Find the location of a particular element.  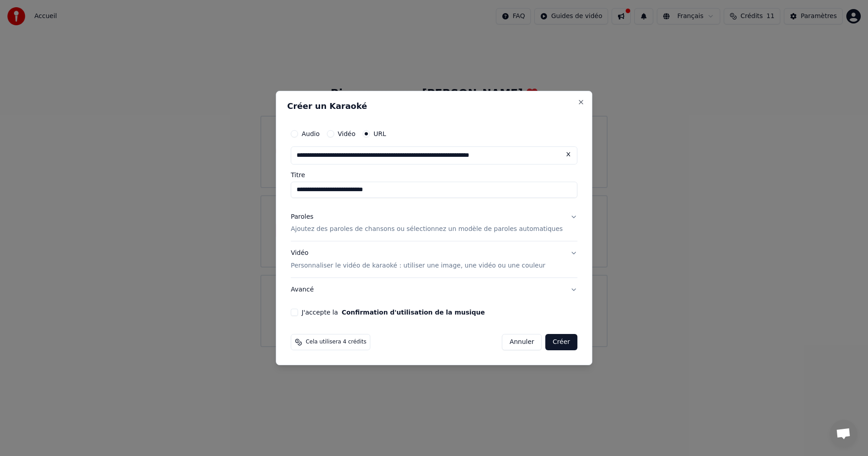

label: Audio is located at coordinates (310, 134).